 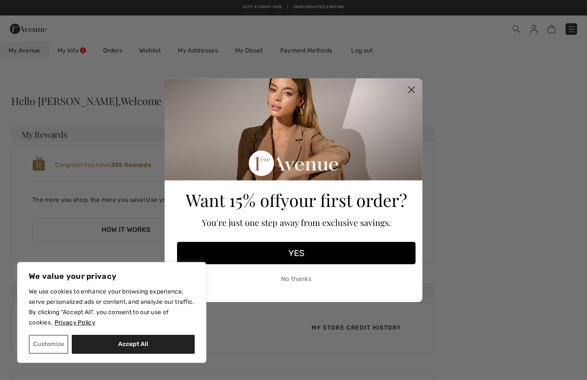 What do you see at coordinates (112, 312) in the screenshot?
I see `div: We value your privacy` at bounding box center [112, 312].